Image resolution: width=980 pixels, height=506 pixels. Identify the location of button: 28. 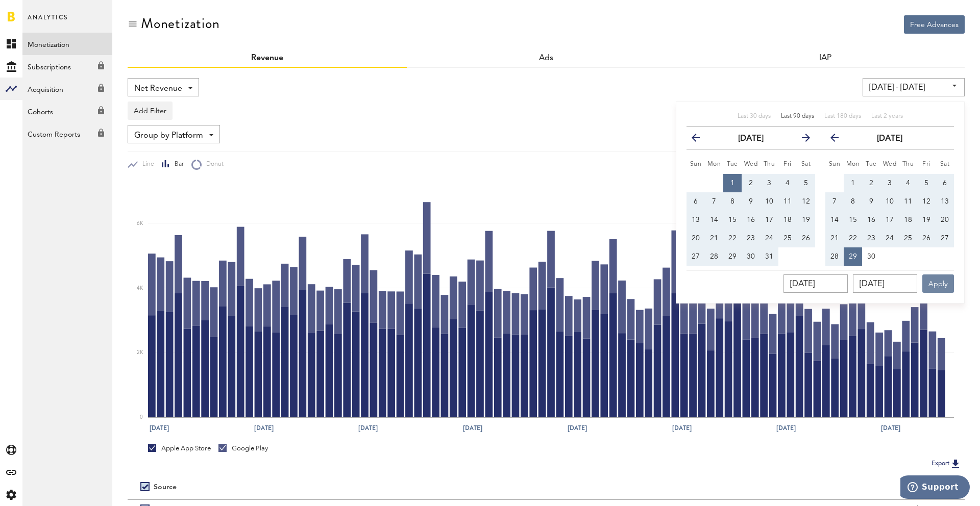
(835, 257).